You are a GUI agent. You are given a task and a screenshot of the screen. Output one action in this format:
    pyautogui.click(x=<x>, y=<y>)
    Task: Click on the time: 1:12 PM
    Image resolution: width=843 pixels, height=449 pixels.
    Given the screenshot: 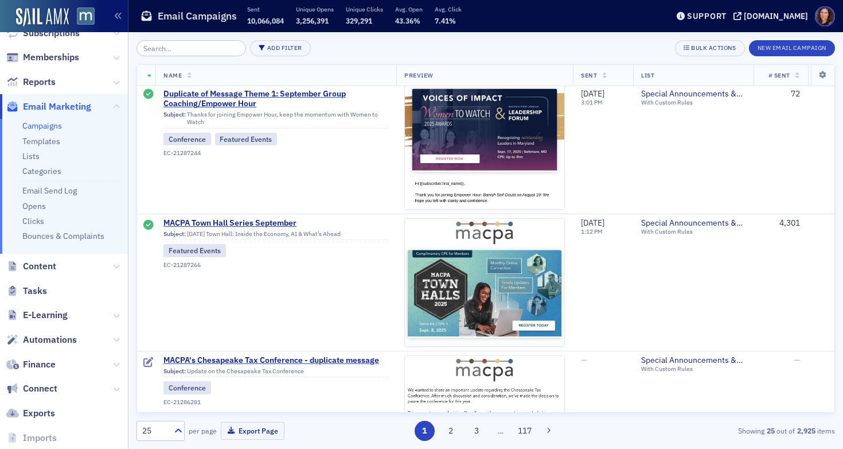 What is the action you would take?
    pyautogui.click(x=592, y=231)
    